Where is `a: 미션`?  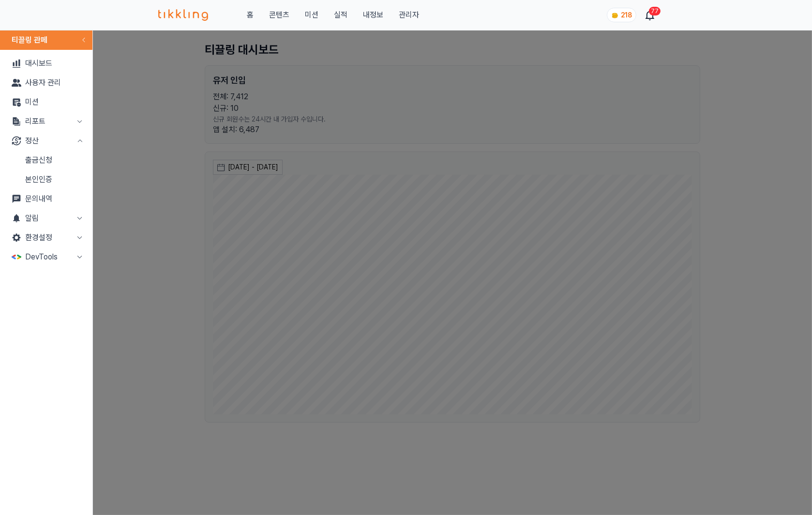
a: 미션 is located at coordinates (46, 102).